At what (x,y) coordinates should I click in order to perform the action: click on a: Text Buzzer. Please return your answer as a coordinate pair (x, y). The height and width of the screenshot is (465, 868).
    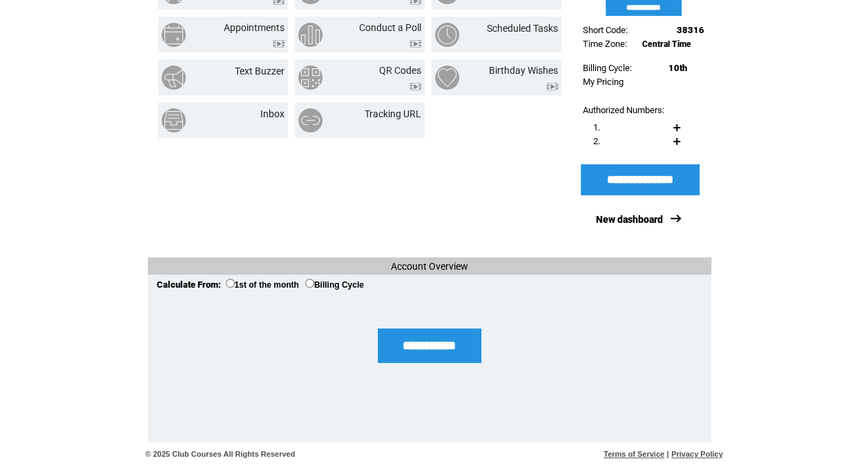
    Looking at the image, I should click on (260, 71).